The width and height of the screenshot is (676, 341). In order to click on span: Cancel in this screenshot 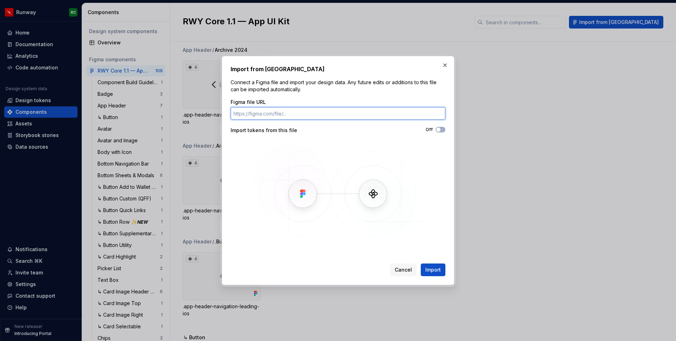, I will do `click(403, 270)`.